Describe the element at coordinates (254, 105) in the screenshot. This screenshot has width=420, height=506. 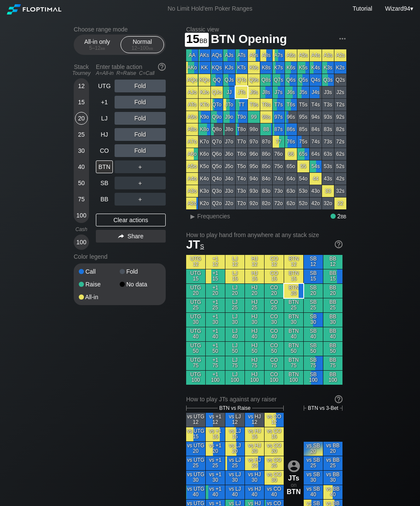
I see `div: T9s` at that location.